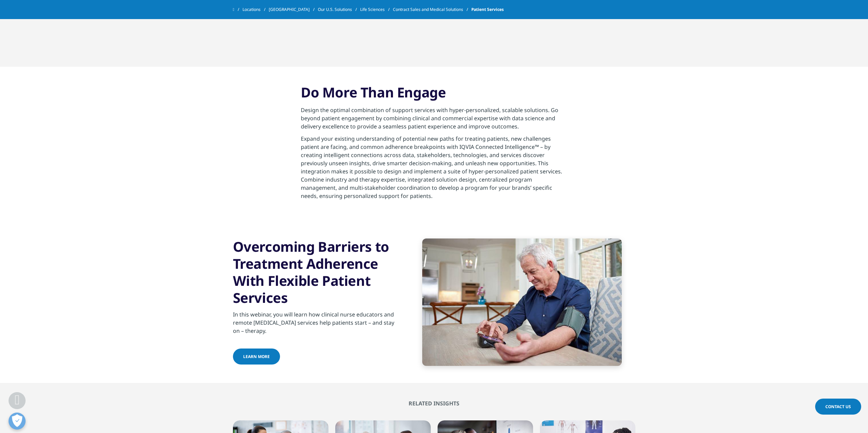 Image resolution: width=868 pixels, height=433 pixels. Describe the element at coordinates (522, 302) in the screenshot. I see `img: Elderly man checking his blood pressure` at that location.